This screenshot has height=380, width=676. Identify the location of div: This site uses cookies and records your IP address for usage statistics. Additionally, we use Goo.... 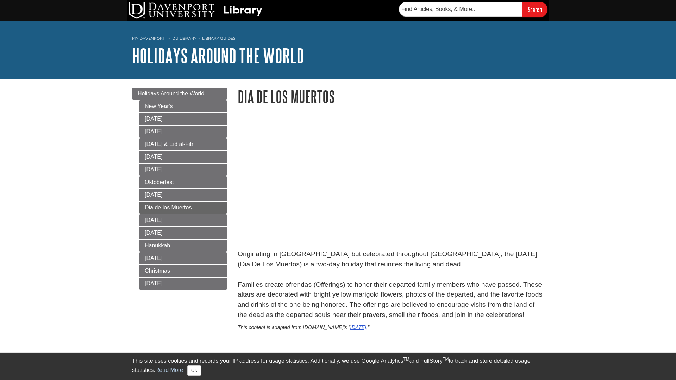
(338, 366).